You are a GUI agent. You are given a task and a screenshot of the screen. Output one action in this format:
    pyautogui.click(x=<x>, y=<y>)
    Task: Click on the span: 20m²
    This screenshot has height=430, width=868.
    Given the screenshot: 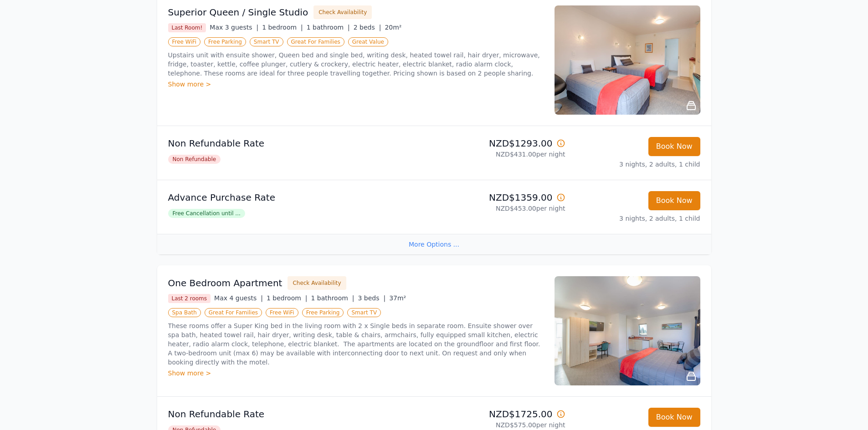 What is the action you would take?
    pyautogui.click(x=393, y=27)
    